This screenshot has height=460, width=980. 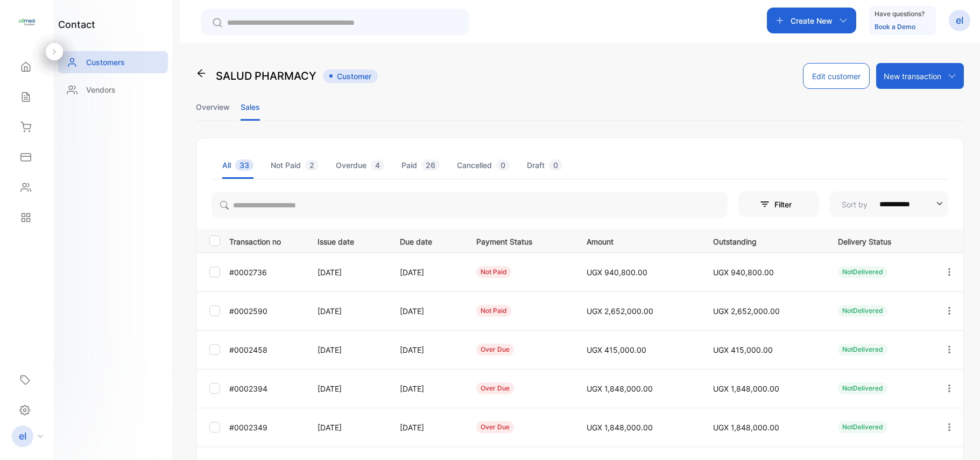 What do you see at coordinates (113, 90) in the screenshot?
I see `a: Vendors` at bounding box center [113, 90].